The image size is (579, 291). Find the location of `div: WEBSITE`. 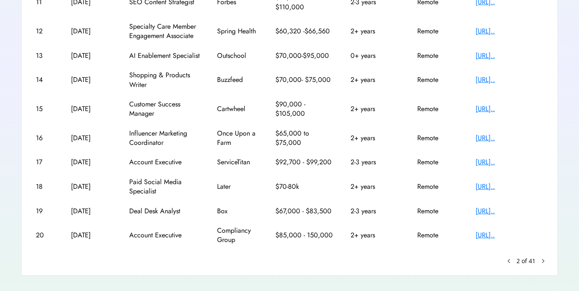

div: WEBSITE is located at coordinates (289, 275).